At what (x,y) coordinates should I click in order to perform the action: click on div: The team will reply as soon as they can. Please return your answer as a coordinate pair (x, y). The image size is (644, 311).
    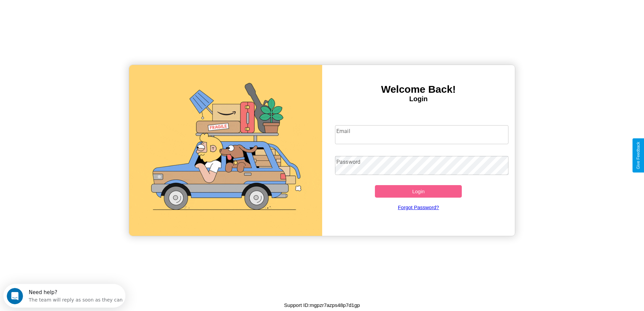
    Looking at the image, I should click on (72, 15).